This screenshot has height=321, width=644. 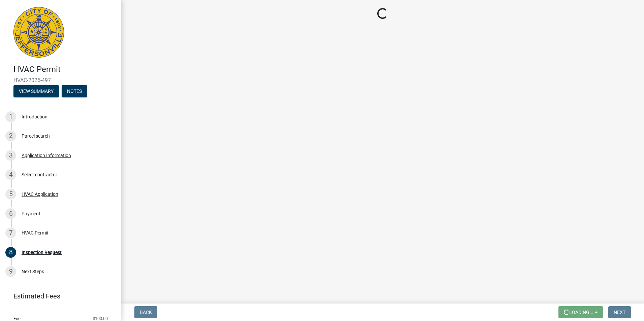 I want to click on div: Parcel search, so click(x=35, y=136).